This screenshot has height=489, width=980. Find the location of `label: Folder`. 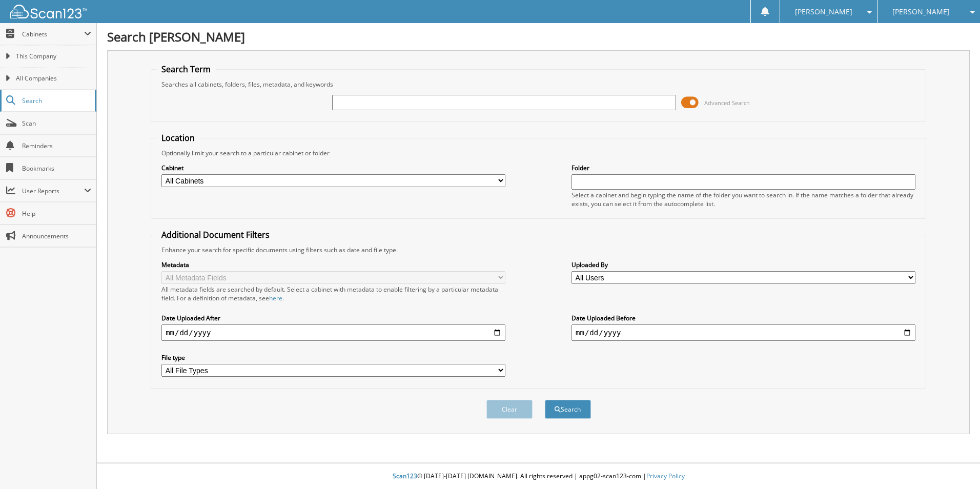

label: Folder is located at coordinates (743, 168).